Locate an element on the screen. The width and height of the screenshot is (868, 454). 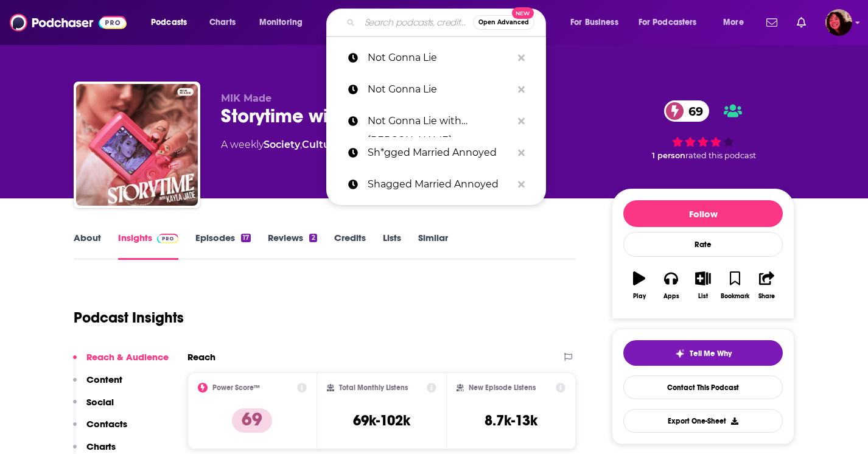
p: Content is located at coordinates (104, 380).